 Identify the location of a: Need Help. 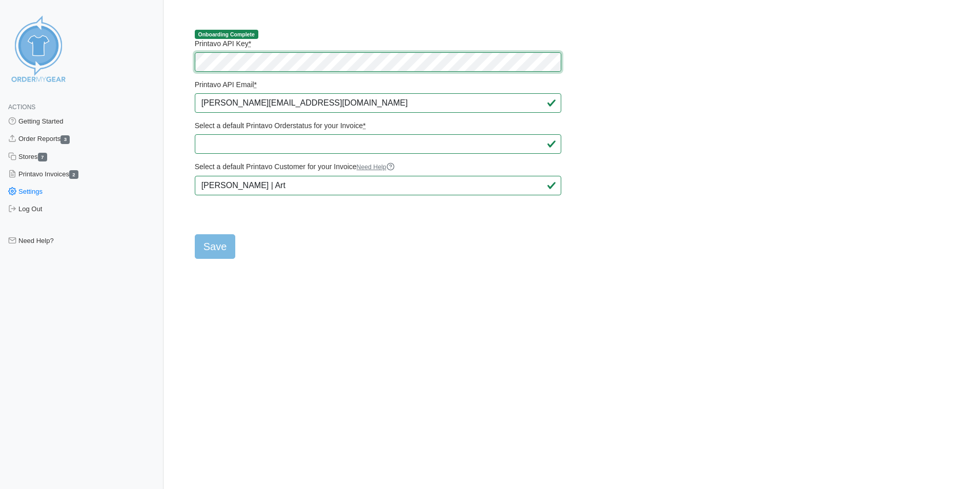
(376, 167).